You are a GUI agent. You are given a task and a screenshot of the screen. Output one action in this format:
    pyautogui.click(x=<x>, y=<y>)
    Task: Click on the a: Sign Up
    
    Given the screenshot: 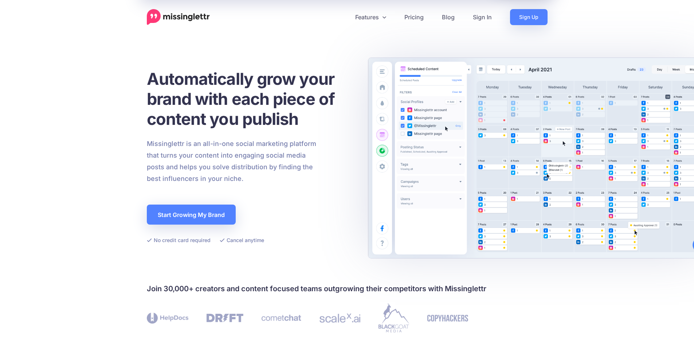 What is the action you would take?
    pyautogui.click(x=529, y=17)
    